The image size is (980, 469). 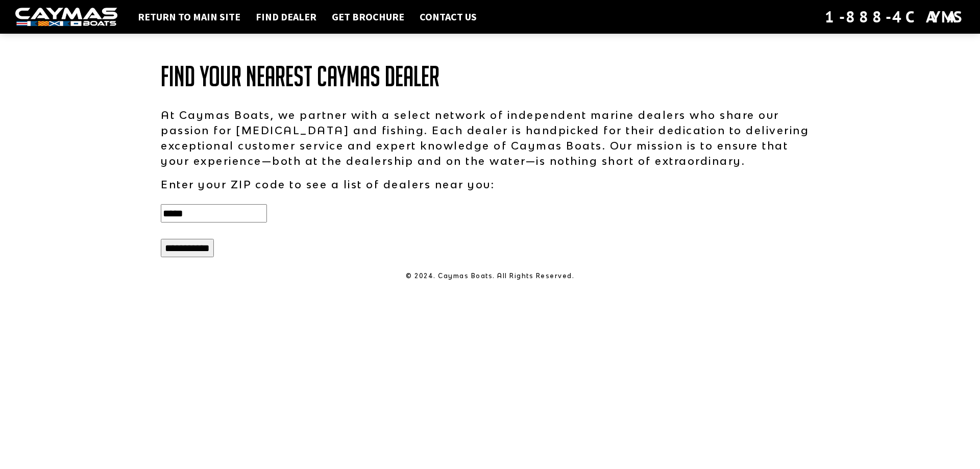 I want to click on a: Get Brochure, so click(x=368, y=17).